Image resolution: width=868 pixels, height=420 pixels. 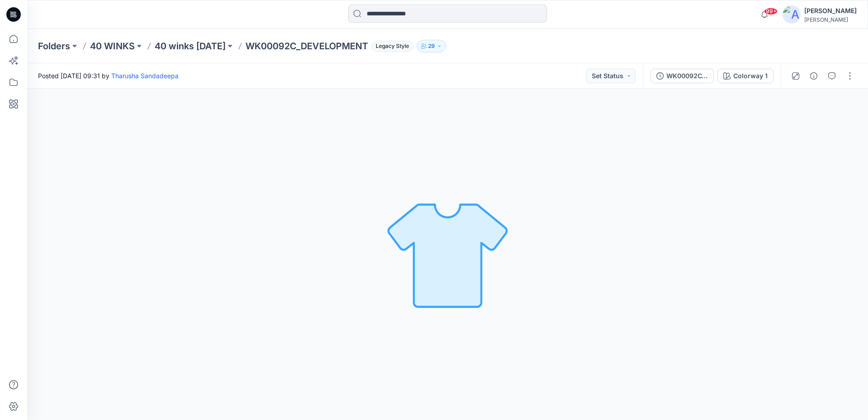 What do you see at coordinates (145, 75) in the screenshot?
I see `a: Tharusha Sandadeepa` at bounding box center [145, 75].